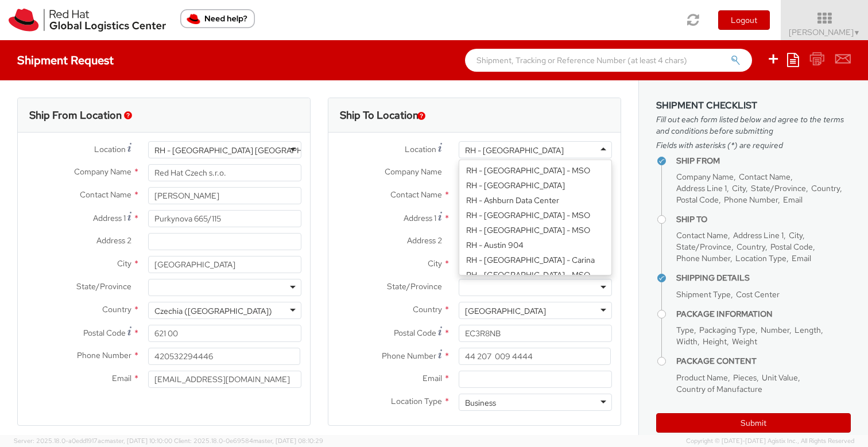 This screenshot has height=447, width=868. I want to click on span: Server: 2025.18.0-a0edd1917ac, so click(93, 440).